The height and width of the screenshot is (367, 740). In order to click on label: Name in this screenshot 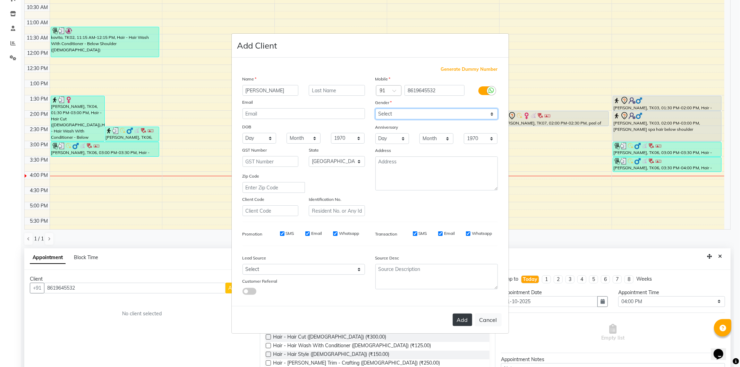, I will do `click(249, 79)`.